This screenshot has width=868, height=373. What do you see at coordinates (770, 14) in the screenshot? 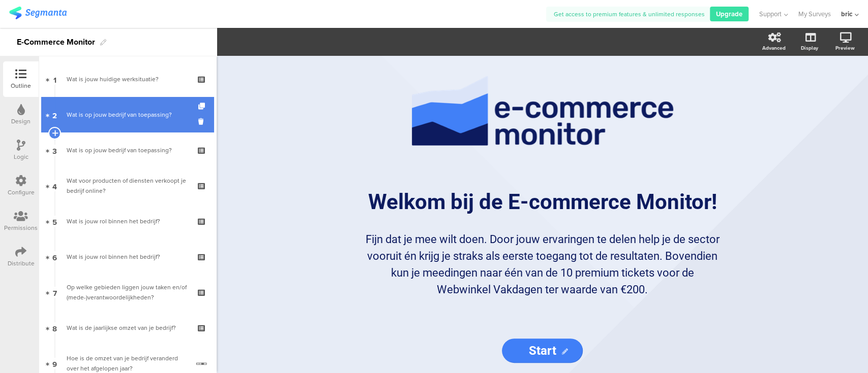
I see `span: Support` at bounding box center [770, 14].